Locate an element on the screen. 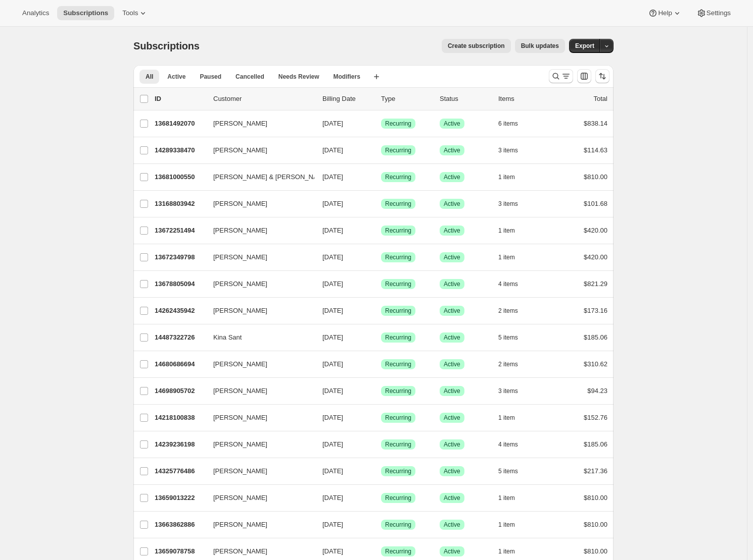 The width and height of the screenshot is (753, 560). p: 13672349798 is located at coordinates (180, 257).